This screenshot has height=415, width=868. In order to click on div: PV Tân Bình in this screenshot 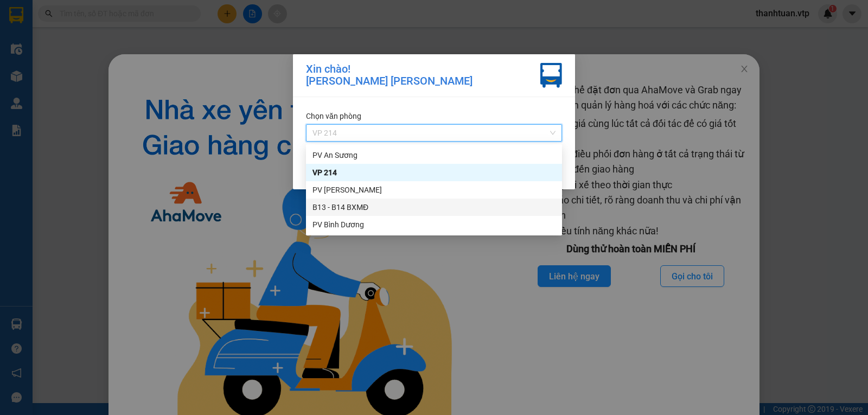, I will do `click(434, 190)`.